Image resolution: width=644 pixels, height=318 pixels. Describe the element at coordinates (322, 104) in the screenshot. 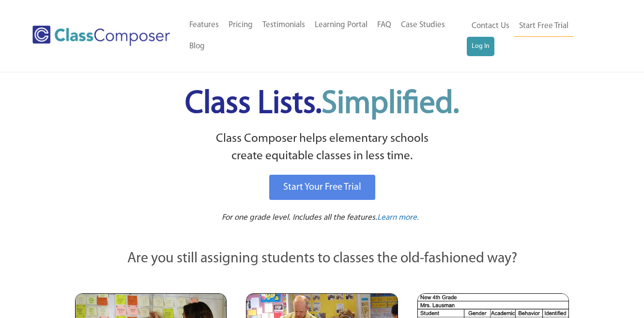

I see `span: Class Lists.` at that location.